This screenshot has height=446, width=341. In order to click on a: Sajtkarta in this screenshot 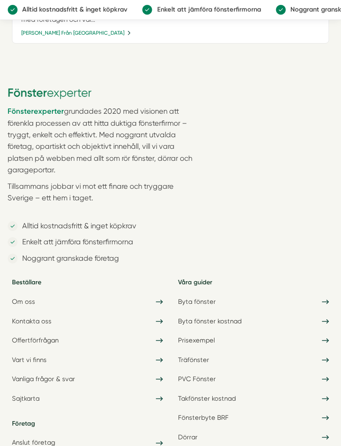, I will do `click(88, 398)`.